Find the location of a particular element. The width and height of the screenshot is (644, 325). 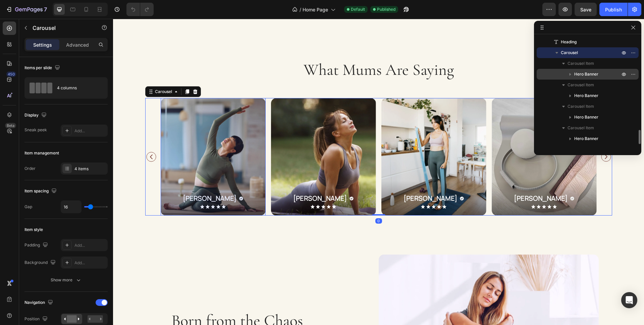

div: Display is located at coordinates (36, 115).